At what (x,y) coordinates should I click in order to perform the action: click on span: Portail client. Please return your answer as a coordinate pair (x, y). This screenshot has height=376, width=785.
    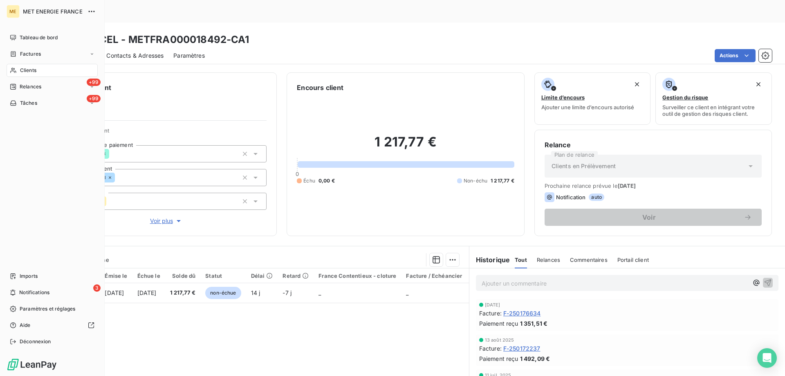
    Looking at the image, I should click on (633, 260).